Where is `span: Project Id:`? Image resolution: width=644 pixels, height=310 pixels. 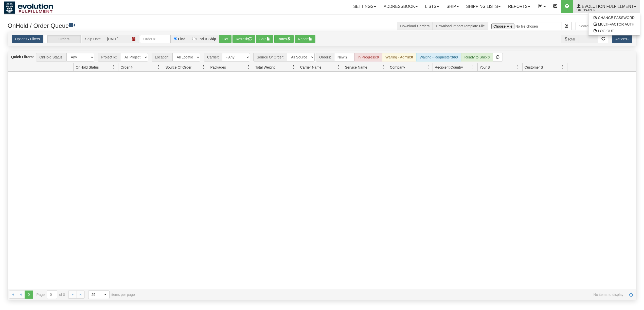
span: Project Id: is located at coordinates (109, 57).